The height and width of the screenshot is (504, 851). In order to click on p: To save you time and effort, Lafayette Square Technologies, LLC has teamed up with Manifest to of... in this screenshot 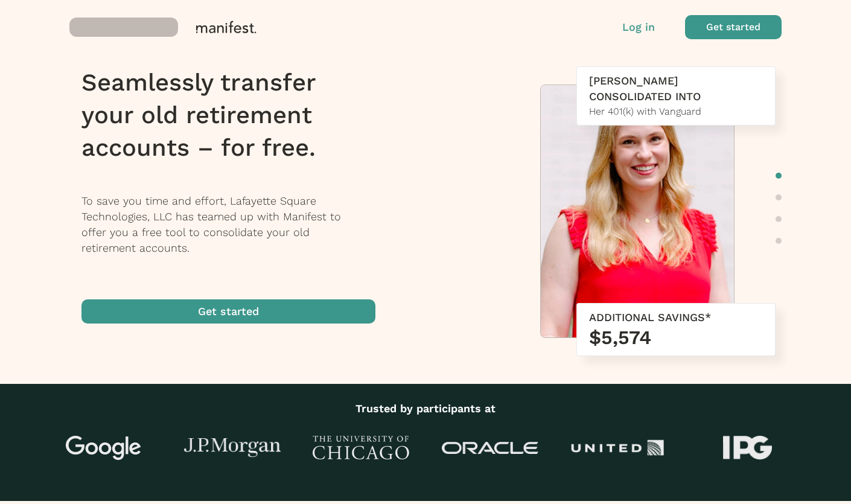, I will do `click(236, 224)`.